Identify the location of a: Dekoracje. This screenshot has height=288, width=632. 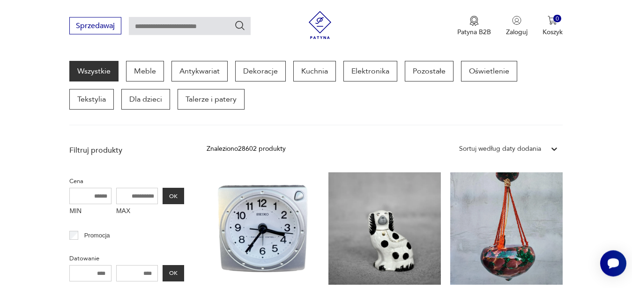
(260, 72).